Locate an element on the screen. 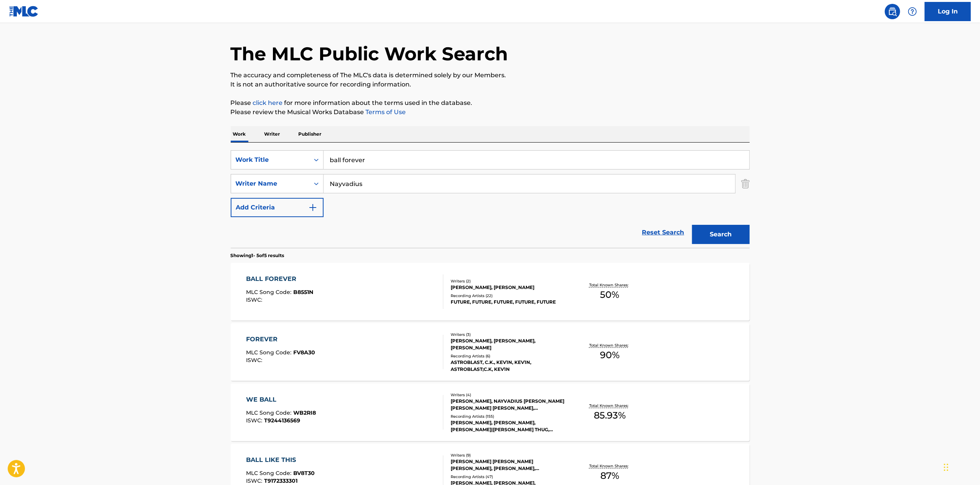 This screenshot has height=485, width=980. p: It is not an authoritative source for recording information. is located at coordinates (490, 85).